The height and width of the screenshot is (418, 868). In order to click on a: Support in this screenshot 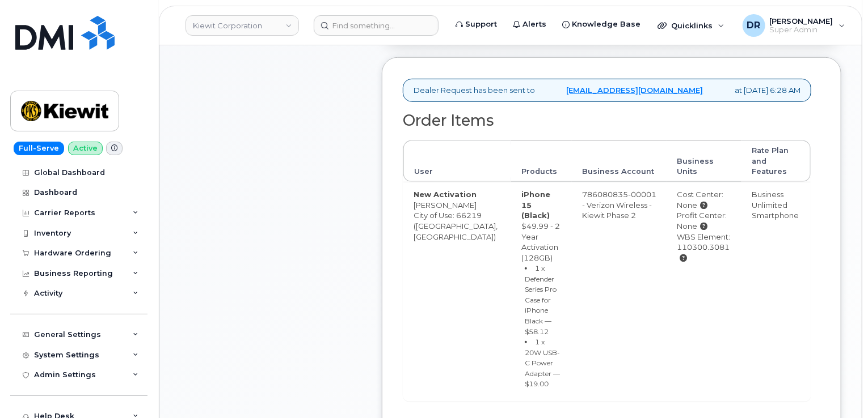, I will do `click(476, 24)`.